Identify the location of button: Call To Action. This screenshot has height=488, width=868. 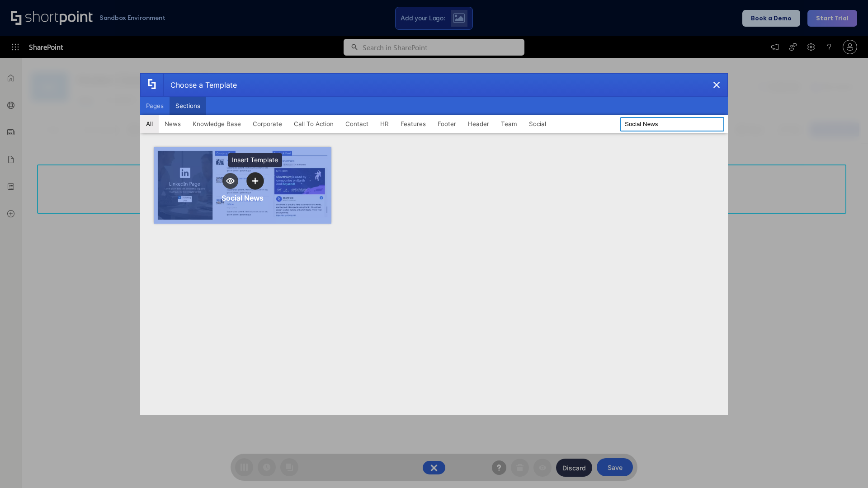
(314, 124).